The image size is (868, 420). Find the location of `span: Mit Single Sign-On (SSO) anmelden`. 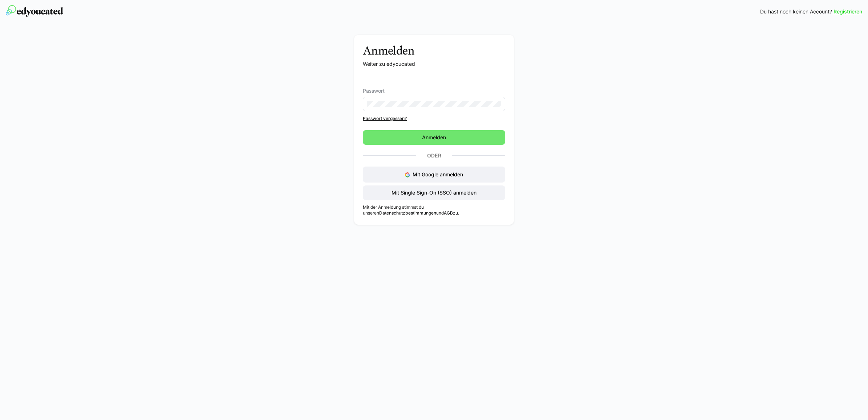

span: Mit Single Sign-On (SSO) anmelden is located at coordinates (434, 192).